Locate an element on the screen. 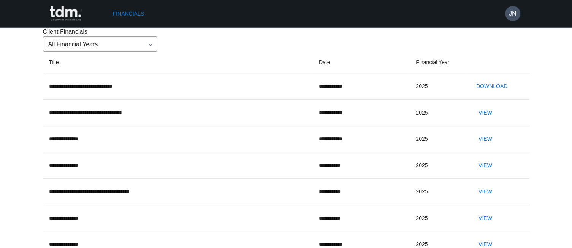  h6: JN is located at coordinates (512, 14).